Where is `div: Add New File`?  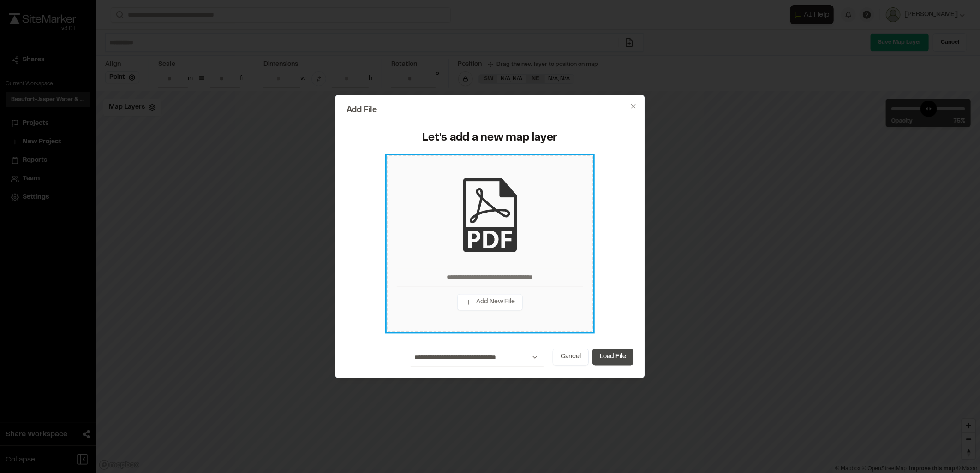
div: Add New File is located at coordinates (490, 243).